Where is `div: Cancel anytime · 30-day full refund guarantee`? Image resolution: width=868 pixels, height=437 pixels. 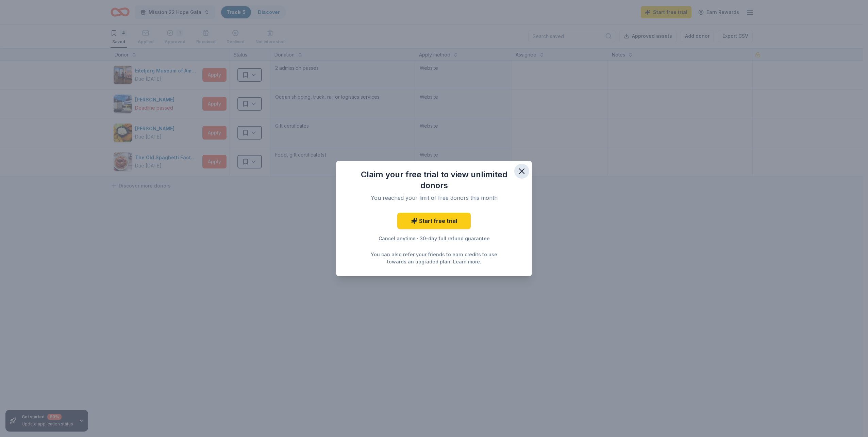
div: Cancel anytime · 30-day full refund guarantee is located at coordinates (434, 239).